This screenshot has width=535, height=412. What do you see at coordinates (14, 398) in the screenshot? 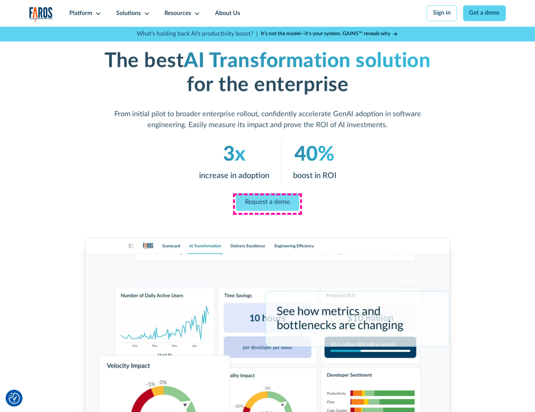
I see `button: Cookie Settings` at bounding box center [14, 398].